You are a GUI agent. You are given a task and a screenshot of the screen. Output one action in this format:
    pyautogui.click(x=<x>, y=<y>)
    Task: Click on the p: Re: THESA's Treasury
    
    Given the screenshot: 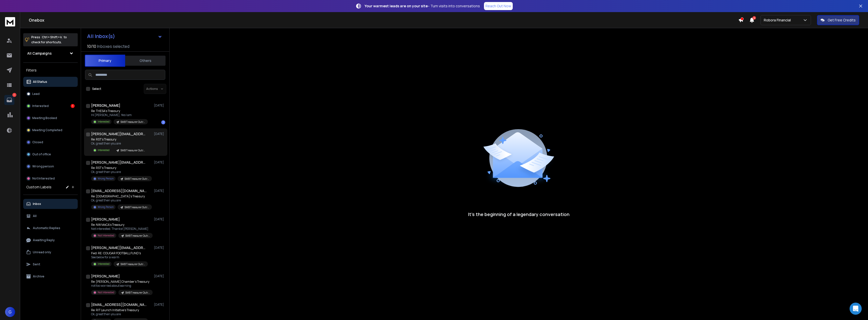 What is the action you would take?
    pyautogui.click(x=120, y=111)
    